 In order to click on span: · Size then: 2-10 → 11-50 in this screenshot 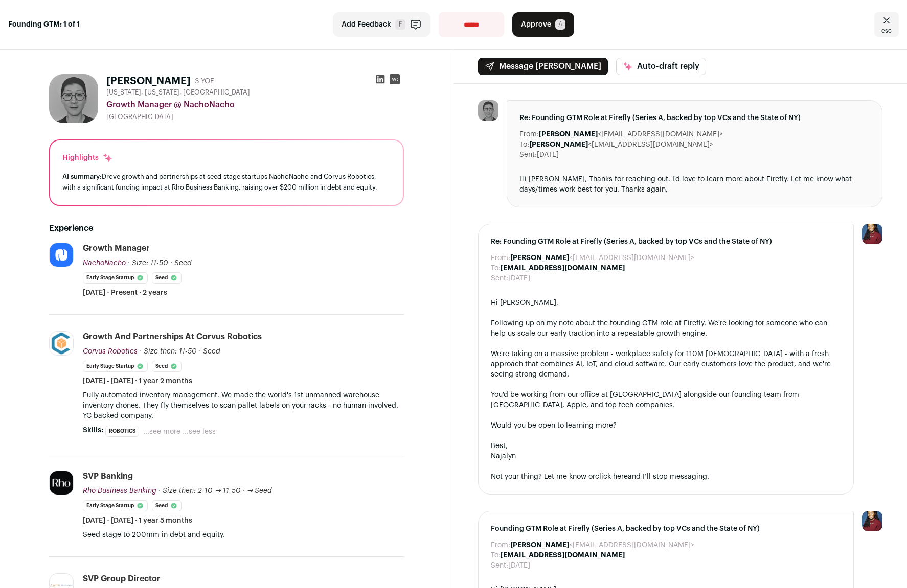, I will do `click(199, 491)`.